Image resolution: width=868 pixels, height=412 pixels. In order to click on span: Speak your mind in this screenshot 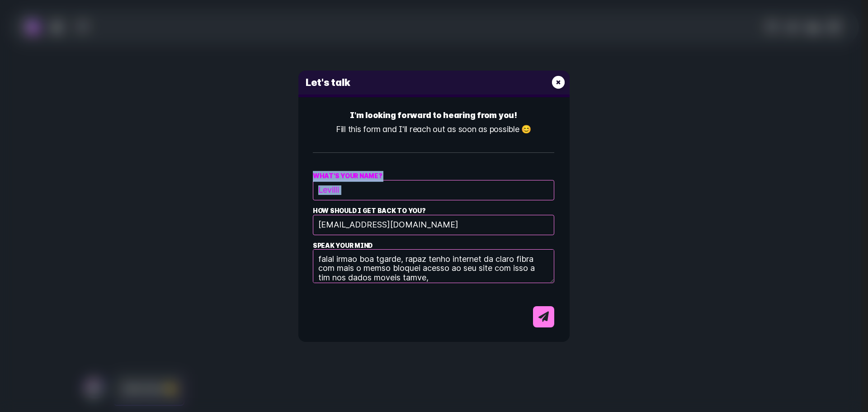, I will do `click(434, 246)`.